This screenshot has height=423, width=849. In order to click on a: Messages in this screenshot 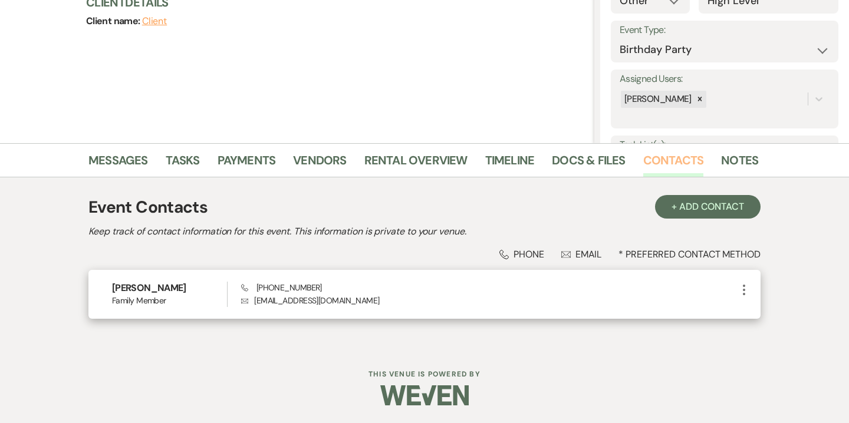, I will do `click(118, 164)`.